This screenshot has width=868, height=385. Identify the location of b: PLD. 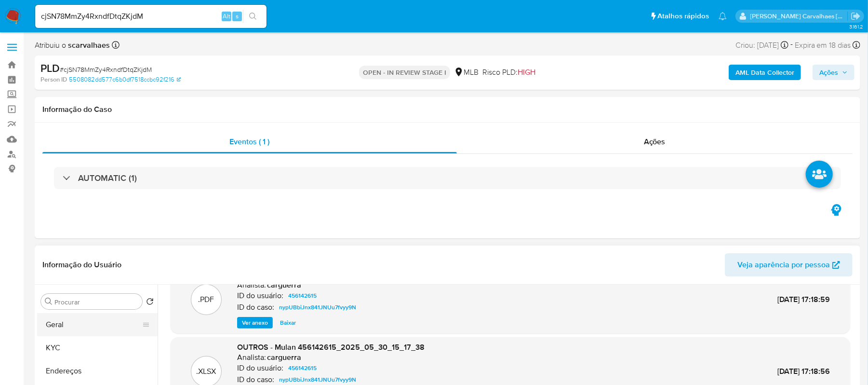
(50, 68).